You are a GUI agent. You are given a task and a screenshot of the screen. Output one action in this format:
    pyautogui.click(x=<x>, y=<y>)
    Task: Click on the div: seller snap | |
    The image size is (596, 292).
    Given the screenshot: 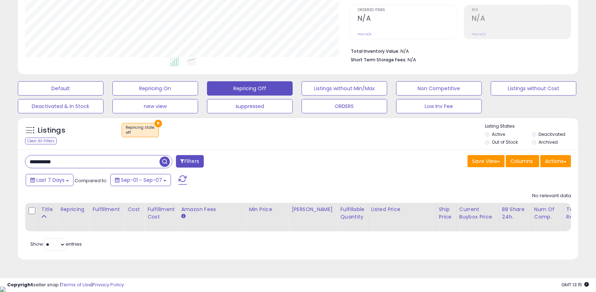 What is the action you would take?
    pyautogui.click(x=65, y=285)
    